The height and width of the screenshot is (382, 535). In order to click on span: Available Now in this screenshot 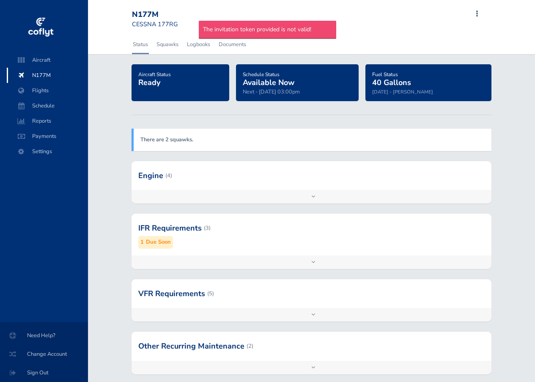, I will do `click(269, 83)`.